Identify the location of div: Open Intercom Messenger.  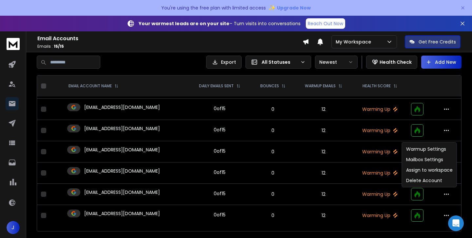
(456, 224).